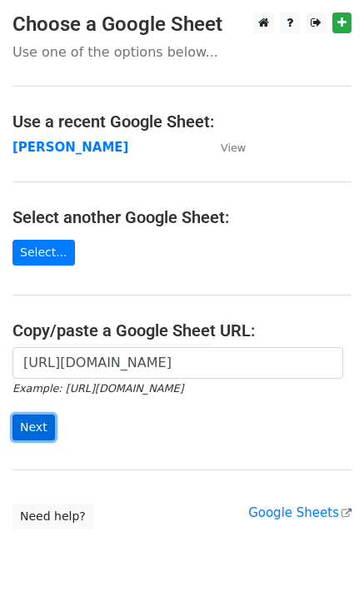  What do you see at coordinates (177, 363) in the screenshot?
I see `input: Paste your Google Sheet URL here` at bounding box center [177, 363].